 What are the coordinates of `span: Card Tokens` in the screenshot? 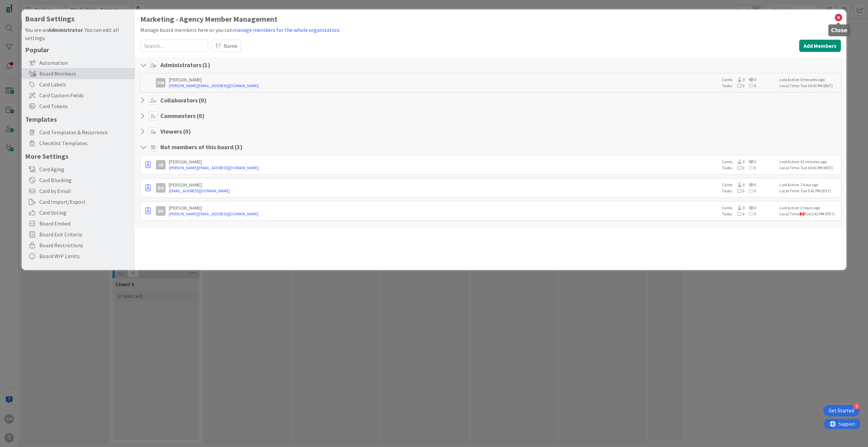 It's located at (86, 106).